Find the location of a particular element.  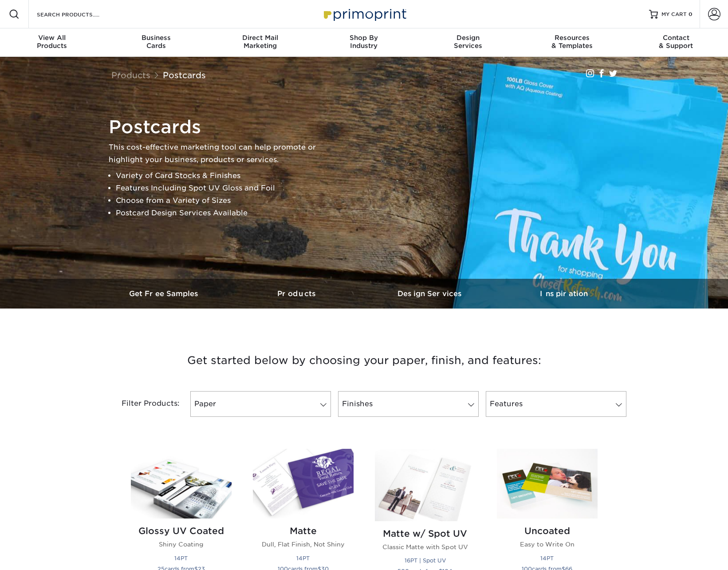

input: SEARCH PRODUCTS..... is located at coordinates (79, 14).